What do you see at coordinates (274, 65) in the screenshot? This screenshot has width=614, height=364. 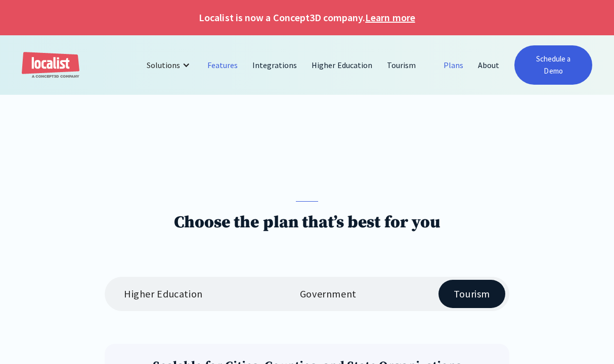 I see `a: Integrations` at bounding box center [274, 65].